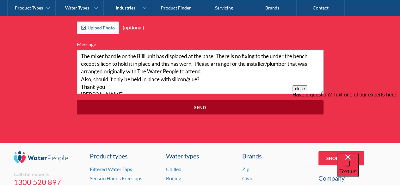 Image resolution: width=400 pixels, height=185 pixels. I want to click on label: Upload Photo, so click(98, 28).